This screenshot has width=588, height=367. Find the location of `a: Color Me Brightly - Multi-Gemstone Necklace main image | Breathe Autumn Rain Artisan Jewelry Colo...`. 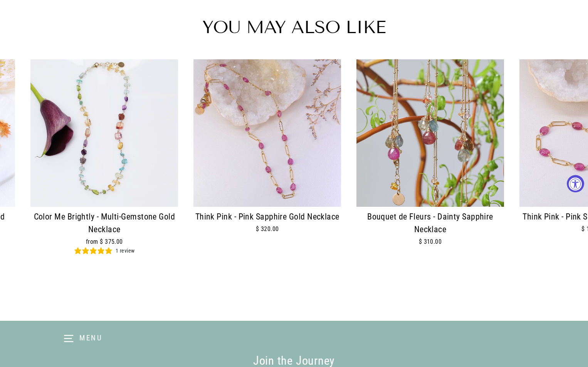

a: Color Me Brightly - Multi-Gemstone Necklace main image | Breathe Autumn Rain Artisan Jewelry Colo... is located at coordinates (104, 163).